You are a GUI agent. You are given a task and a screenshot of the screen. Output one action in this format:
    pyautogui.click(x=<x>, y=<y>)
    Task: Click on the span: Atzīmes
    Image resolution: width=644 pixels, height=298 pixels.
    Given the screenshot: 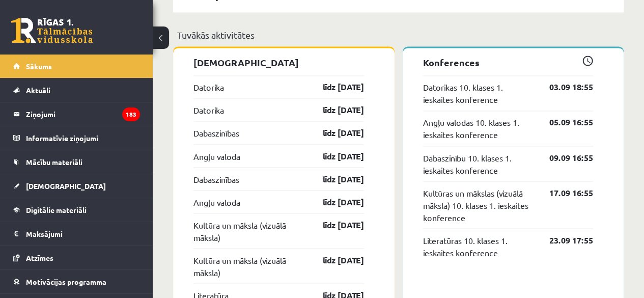 What is the action you would take?
    pyautogui.click(x=40, y=258)
    